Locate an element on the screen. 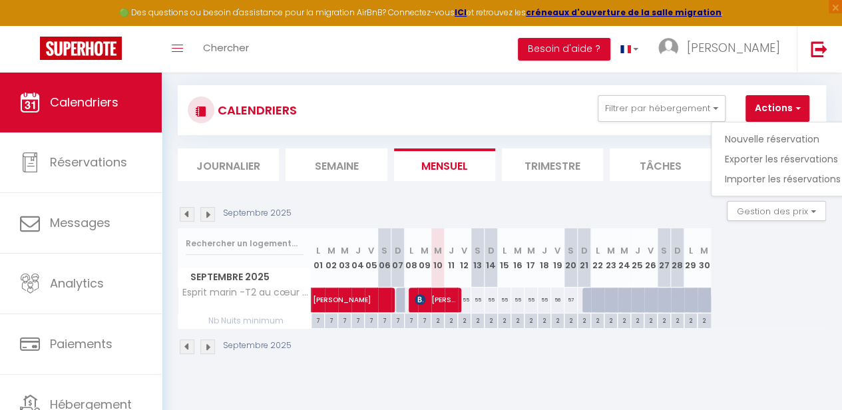 This screenshot has width=842, height=410. th: 15 is located at coordinates (505, 258).